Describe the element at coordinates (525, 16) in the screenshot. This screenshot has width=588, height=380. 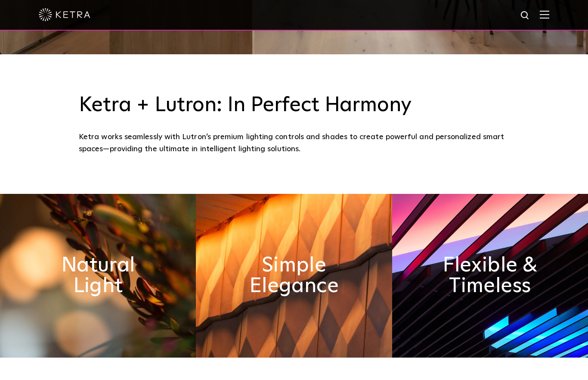
I see `img: search icon` at that location.